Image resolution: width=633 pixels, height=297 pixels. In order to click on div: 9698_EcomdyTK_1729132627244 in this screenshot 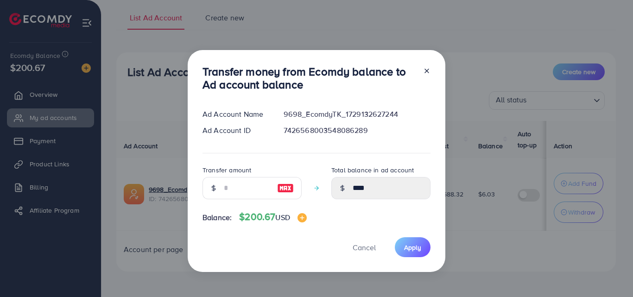, I will do `click(357, 114)`.